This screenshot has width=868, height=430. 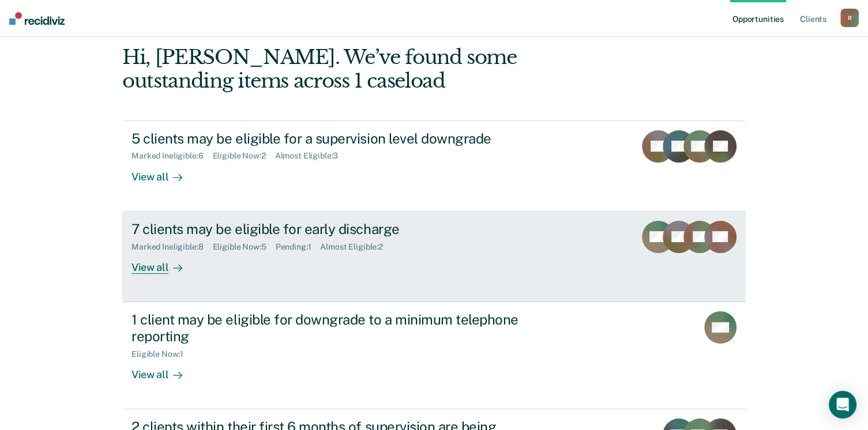 What do you see at coordinates (334, 327) in the screenshot?
I see `div: 1 client may be eligible for downgrade to a minimum telephone reporting` at bounding box center [334, 327].